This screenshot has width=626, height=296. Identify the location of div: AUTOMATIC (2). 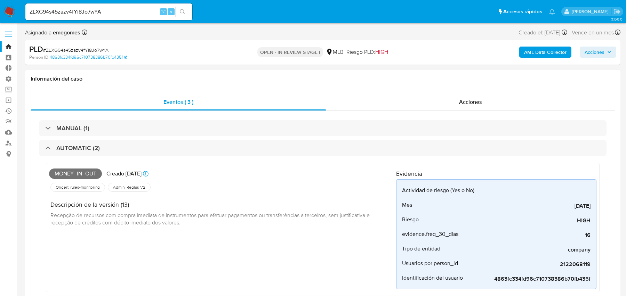
(323, 148).